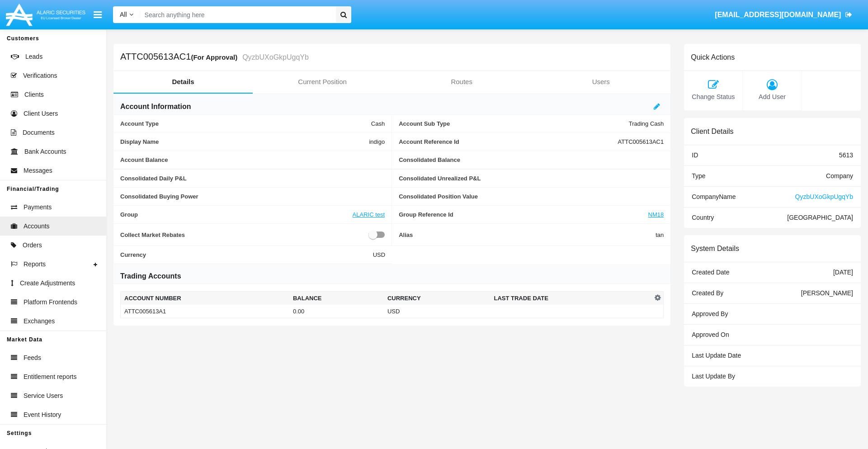 This screenshot has width=868, height=449. I want to click on span: Exchanges, so click(39, 321).